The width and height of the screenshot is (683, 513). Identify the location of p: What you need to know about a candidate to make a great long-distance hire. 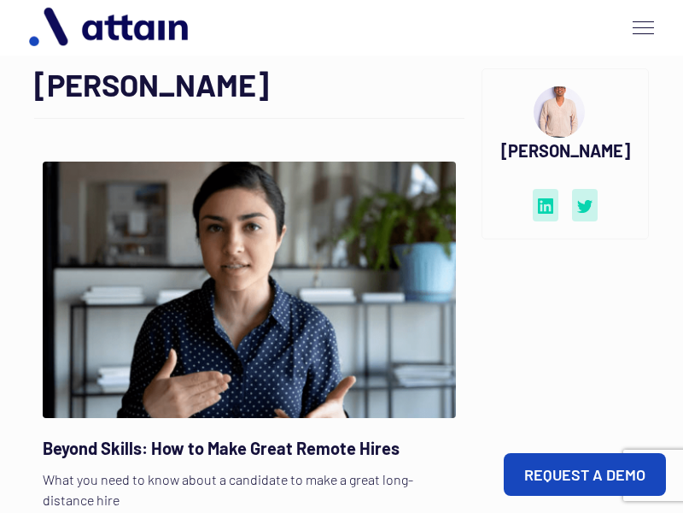
(249, 490).